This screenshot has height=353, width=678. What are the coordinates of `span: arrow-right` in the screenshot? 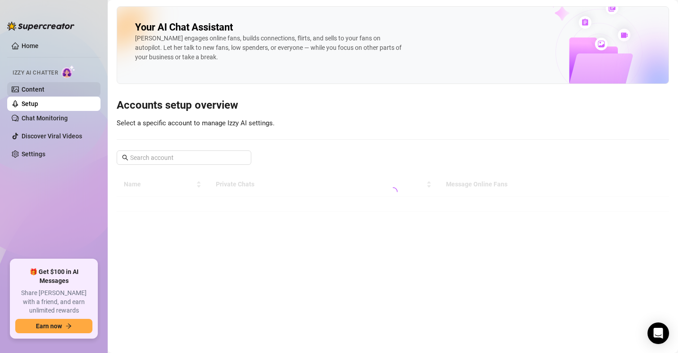 It's located at (69, 326).